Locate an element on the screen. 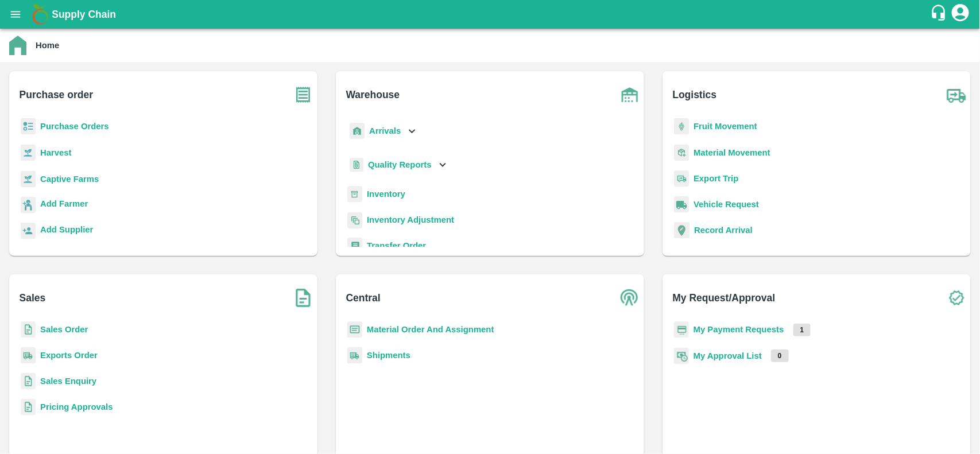 The width and height of the screenshot is (980, 454). b: My Request/Approval is located at coordinates (724, 298).